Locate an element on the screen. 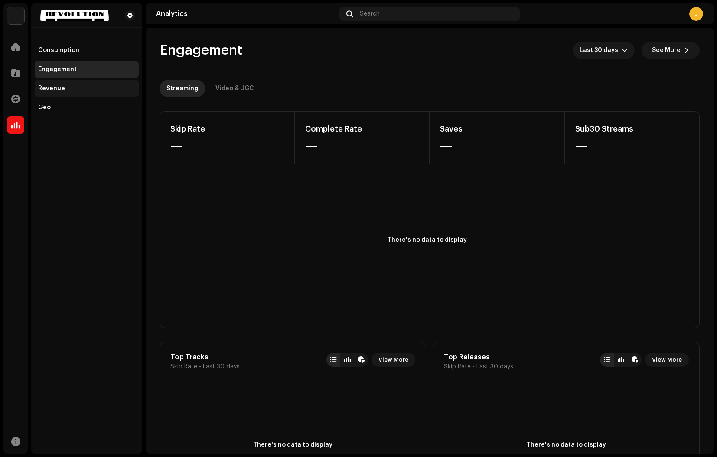 This screenshot has height=457, width=717. button: See More is located at coordinates (671, 50).